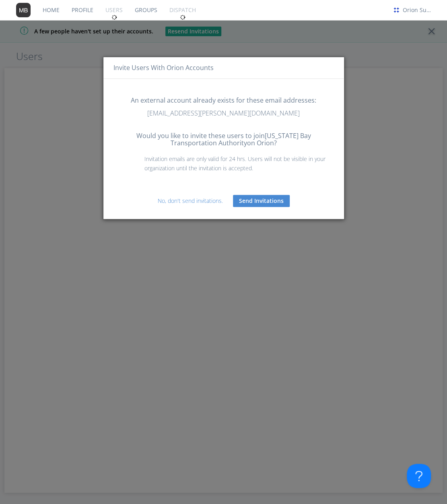 This screenshot has width=447, height=504. Describe the element at coordinates (191, 200) in the screenshot. I see `a: No, don't send invitations.` at that location.